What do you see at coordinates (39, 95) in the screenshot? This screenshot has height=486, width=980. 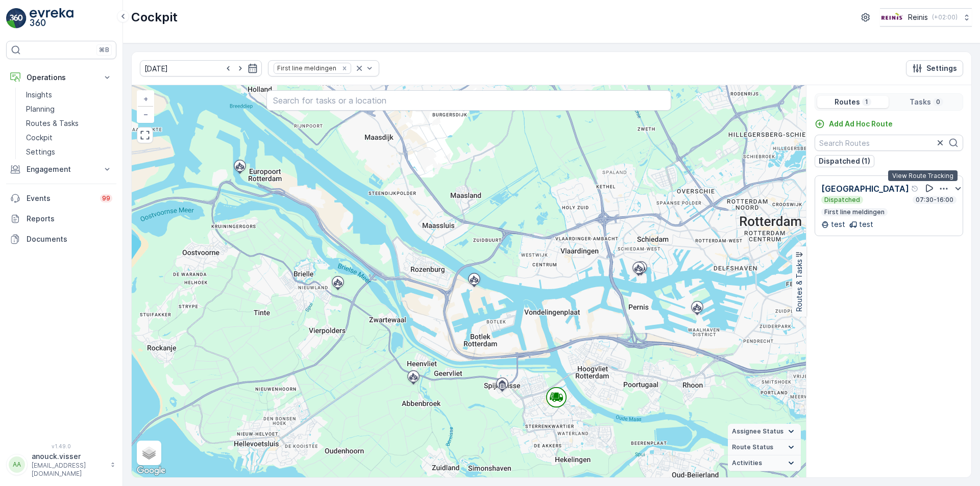 I see `p: Insights` at bounding box center [39, 95].